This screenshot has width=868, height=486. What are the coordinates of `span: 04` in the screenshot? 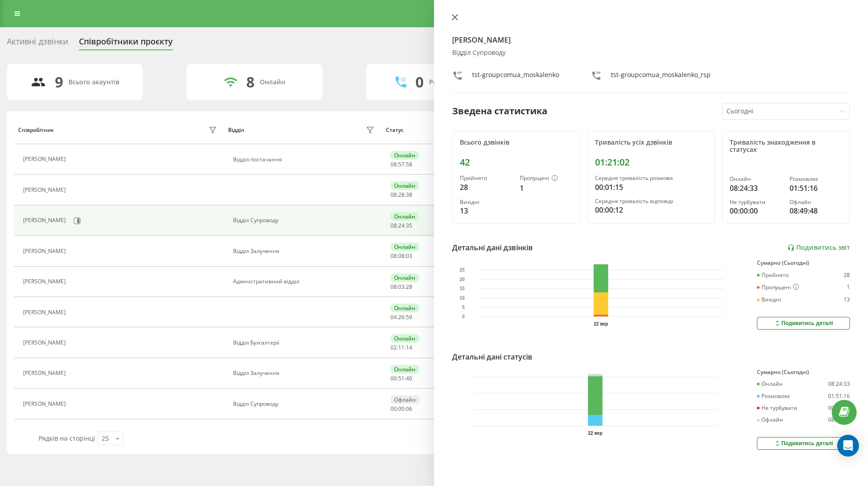 It's located at (394, 317).